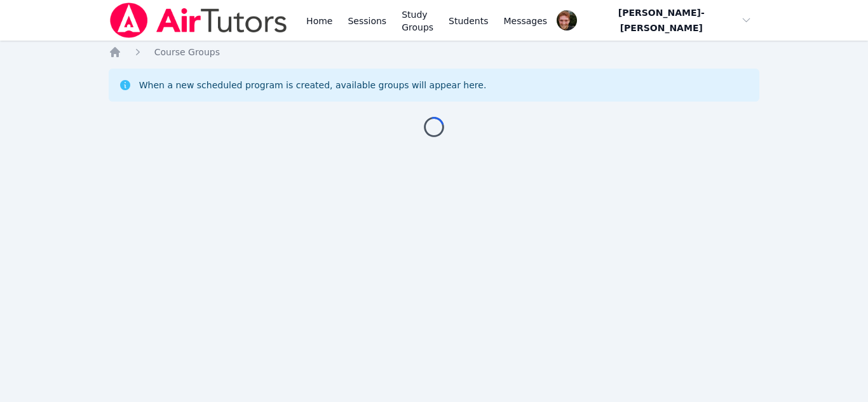 The height and width of the screenshot is (402, 868). What do you see at coordinates (434, 52) in the screenshot?
I see `nav: Breadcrumb` at bounding box center [434, 52].